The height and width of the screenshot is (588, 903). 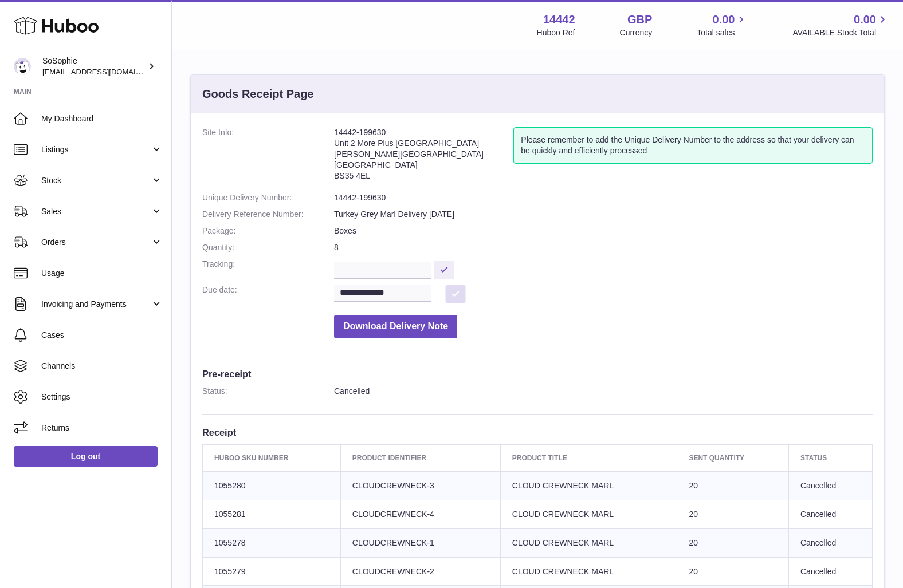 What do you see at coordinates (269, 231) in the screenshot?
I see `dt: Package:` at bounding box center [269, 231].